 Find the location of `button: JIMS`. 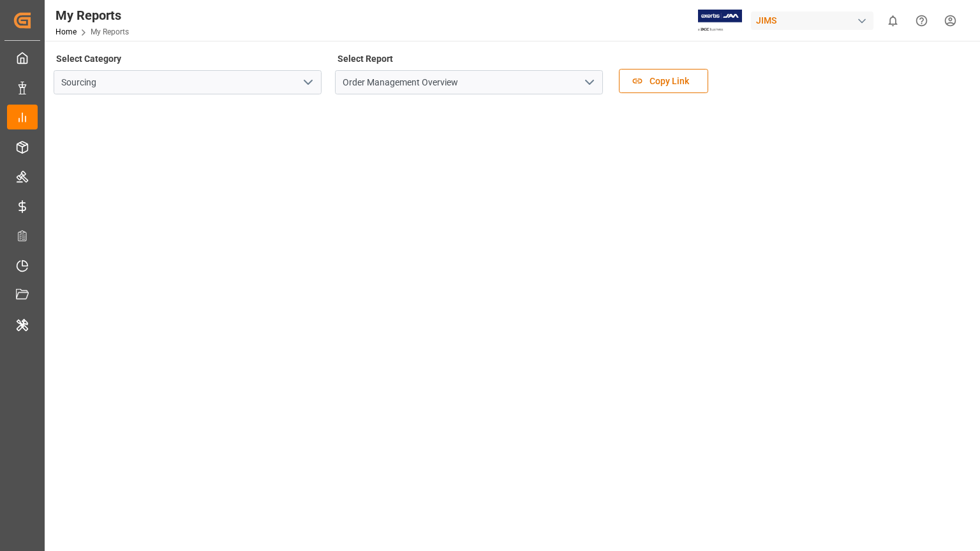

button: JIMS is located at coordinates (815, 21).